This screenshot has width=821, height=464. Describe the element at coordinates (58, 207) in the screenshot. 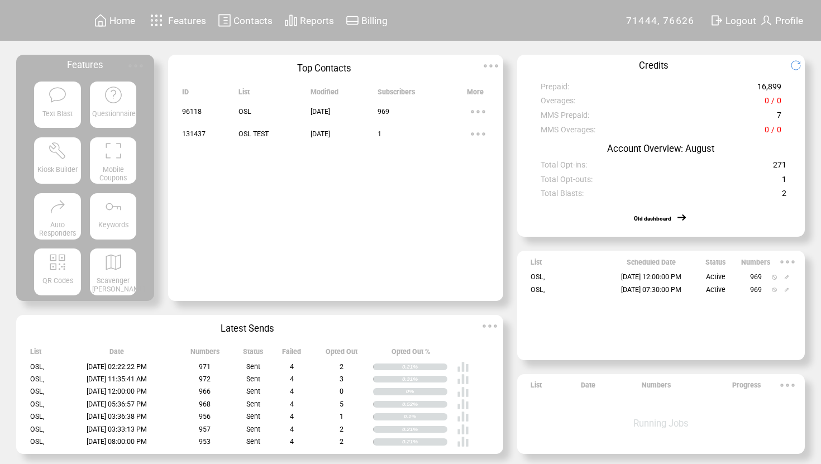

I see `img: auto-responders.svg` at that location.